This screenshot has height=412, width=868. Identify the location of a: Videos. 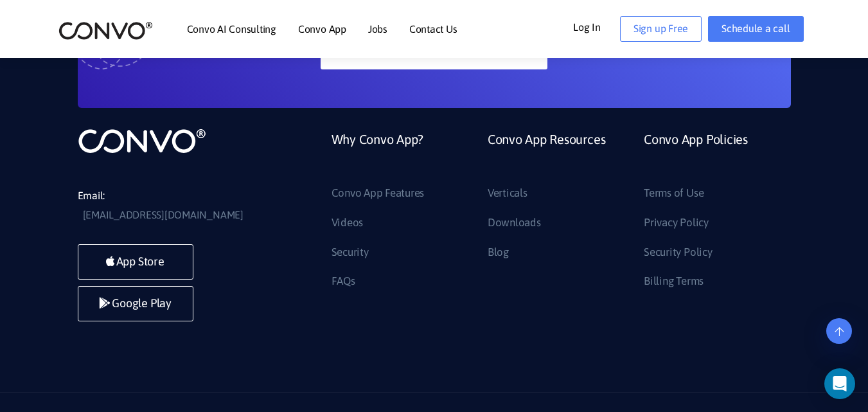
(348, 223).